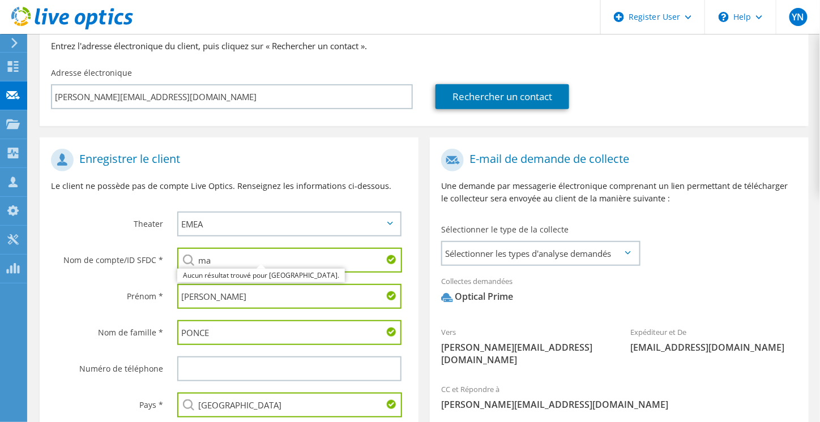  Describe the element at coordinates (226, 160) in the screenshot. I see `h1: Enregistrer le client` at that location.